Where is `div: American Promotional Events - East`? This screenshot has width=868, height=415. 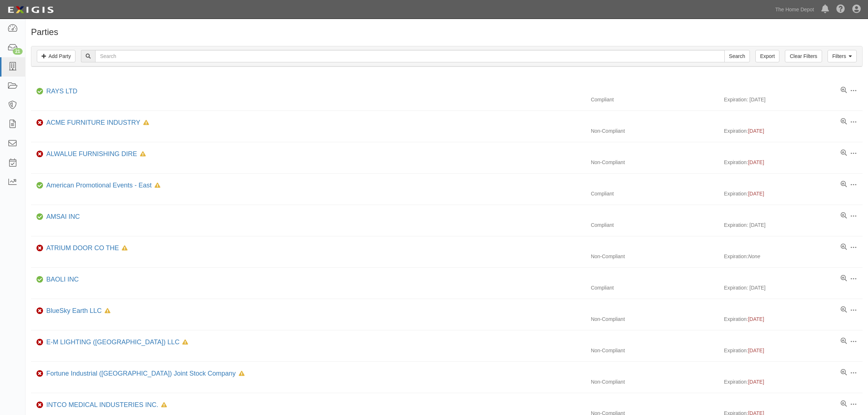
div: American Promotional Events - East is located at coordinates (102, 186).